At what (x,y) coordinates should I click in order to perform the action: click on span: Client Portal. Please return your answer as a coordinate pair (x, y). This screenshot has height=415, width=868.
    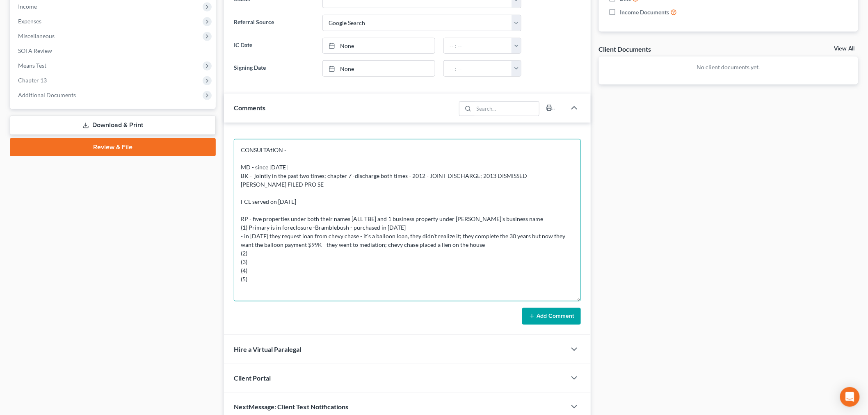
    Looking at the image, I should click on (252, 378).